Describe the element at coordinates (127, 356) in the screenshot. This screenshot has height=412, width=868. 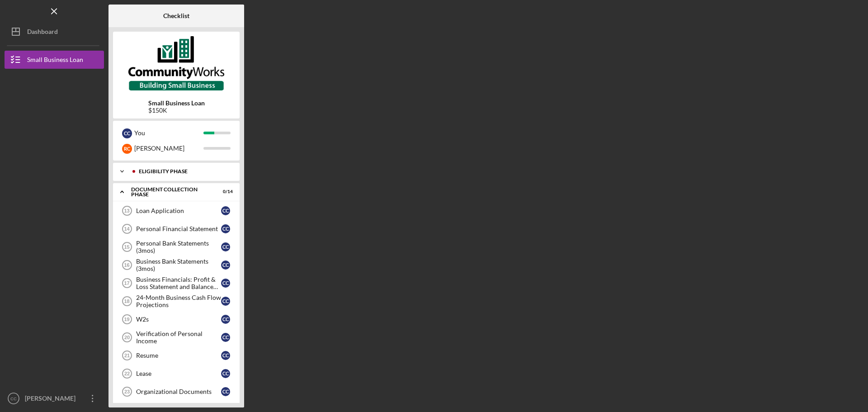
I see `tspan: 21` at that location.